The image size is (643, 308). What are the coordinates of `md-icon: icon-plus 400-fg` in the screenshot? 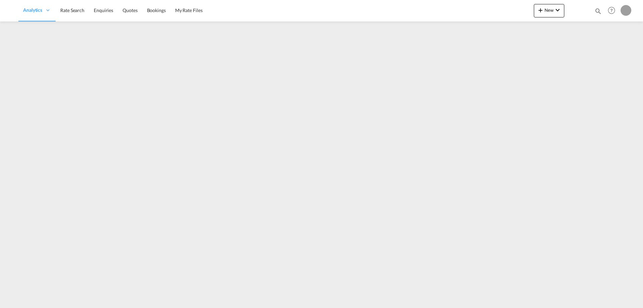 It's located at (540, 10).